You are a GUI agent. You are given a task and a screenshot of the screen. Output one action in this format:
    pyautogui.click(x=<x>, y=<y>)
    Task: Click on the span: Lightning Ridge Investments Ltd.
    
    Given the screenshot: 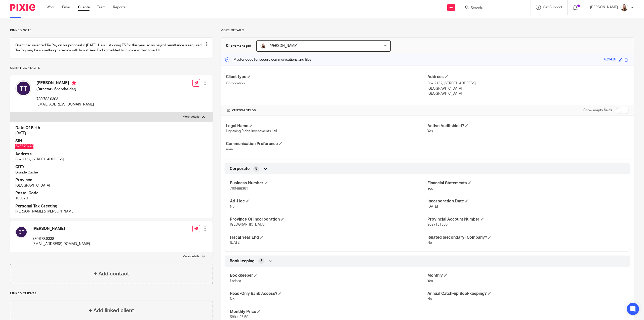 What is the action you would take?
    pyautogui.click(x=252, y=131)
    